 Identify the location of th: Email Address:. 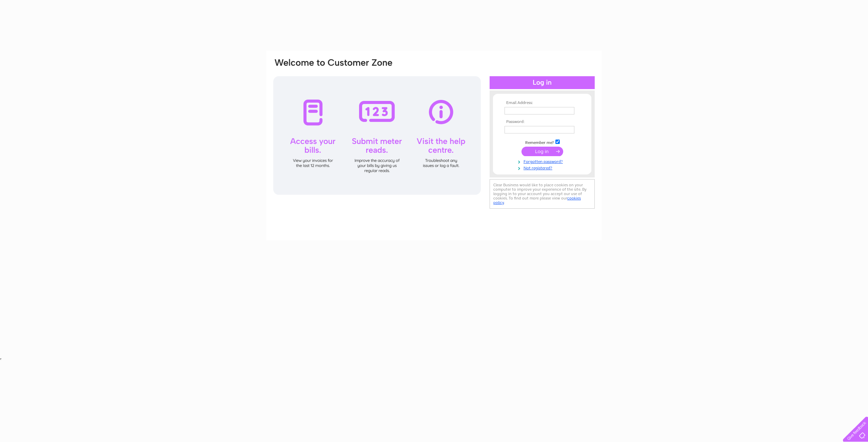
(542, 103).